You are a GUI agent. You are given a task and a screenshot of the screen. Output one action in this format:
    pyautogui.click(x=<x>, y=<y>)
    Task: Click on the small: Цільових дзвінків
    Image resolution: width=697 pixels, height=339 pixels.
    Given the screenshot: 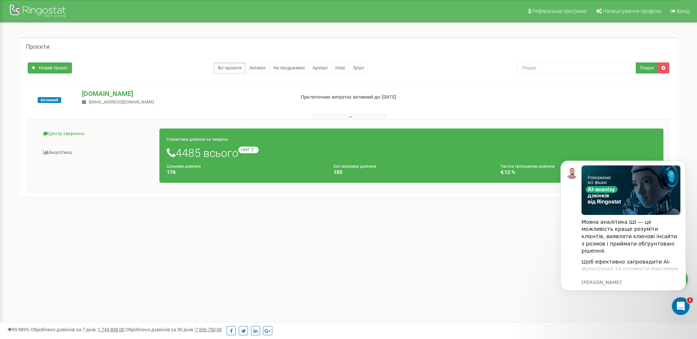 What is the action you would take?
    pyautogui.click(x=184, y=166)
    